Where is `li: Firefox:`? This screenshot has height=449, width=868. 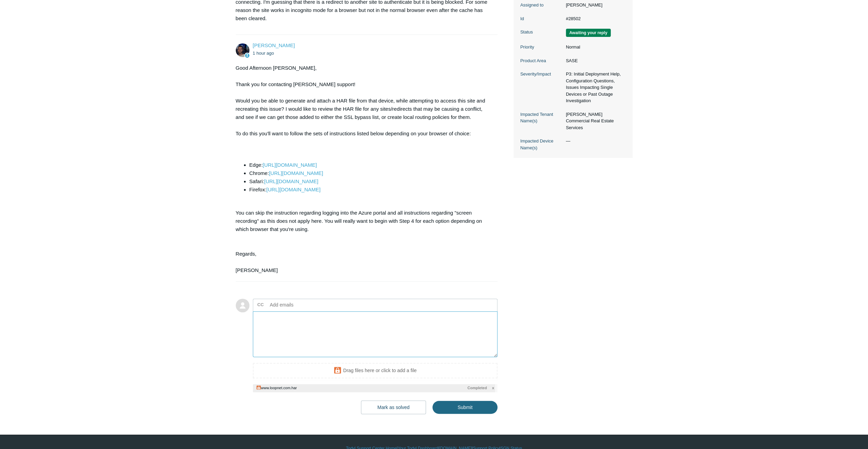 li: Firefox: is located at coordinates (370, 190).